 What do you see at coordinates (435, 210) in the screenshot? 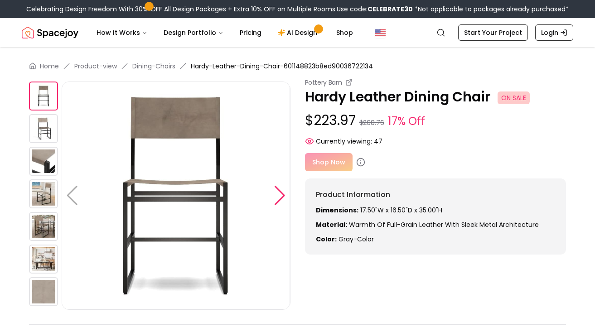
I see `p: 17.50"W x 16.50"D x 35.00"H` at bounding box center [435, 210].